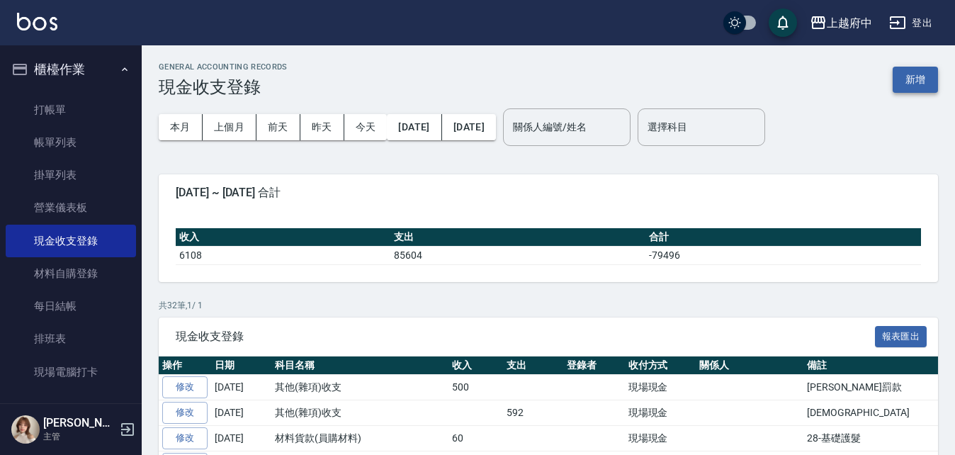  Describe the element at coordinates (476, 438) in the screenshot. I see `td: 60` at that location.